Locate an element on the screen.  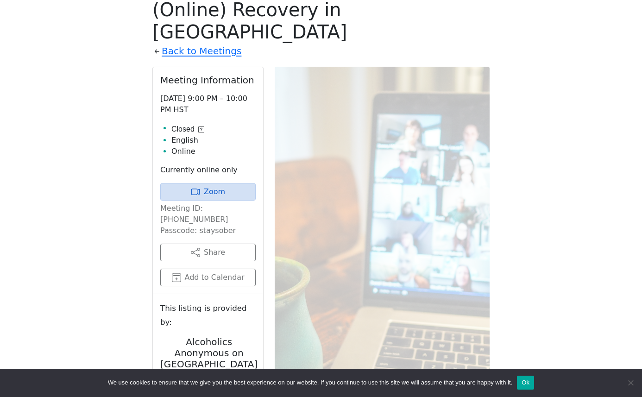
h2: Meeting Information is located at coordinates (208, 80).